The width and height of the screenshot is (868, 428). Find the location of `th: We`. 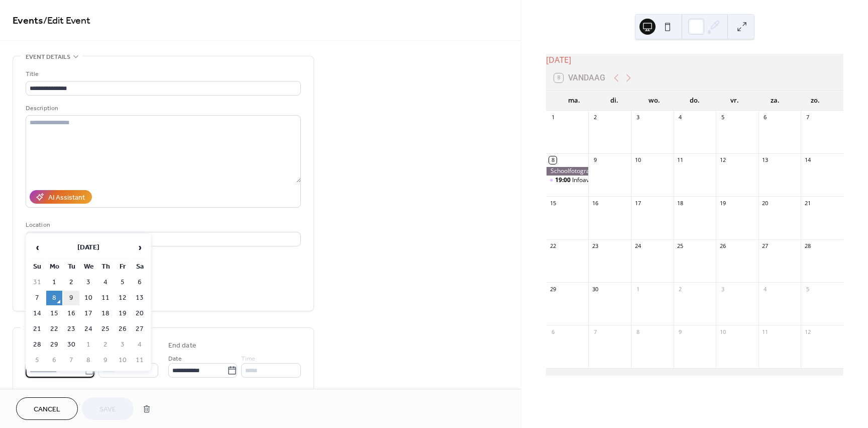

th: We is located at coordinates (88, 267).